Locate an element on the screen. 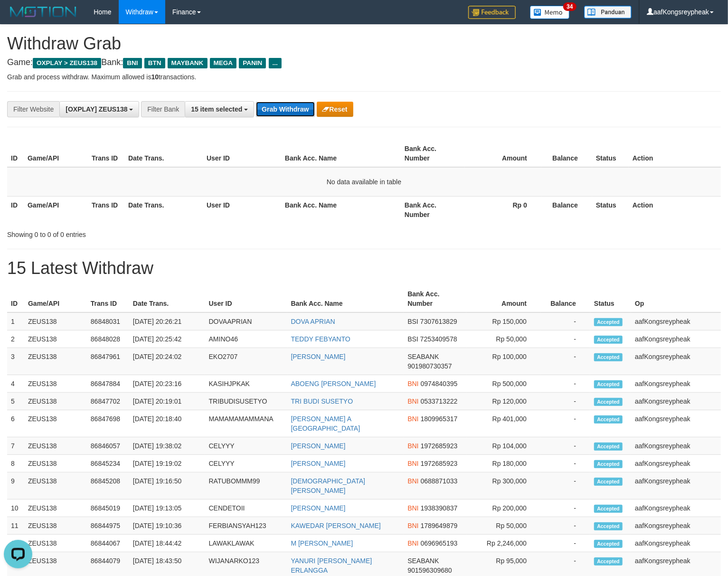 This screenshot has width=728, height=576. button: 15 item selected is located at coordinates (219, 109).